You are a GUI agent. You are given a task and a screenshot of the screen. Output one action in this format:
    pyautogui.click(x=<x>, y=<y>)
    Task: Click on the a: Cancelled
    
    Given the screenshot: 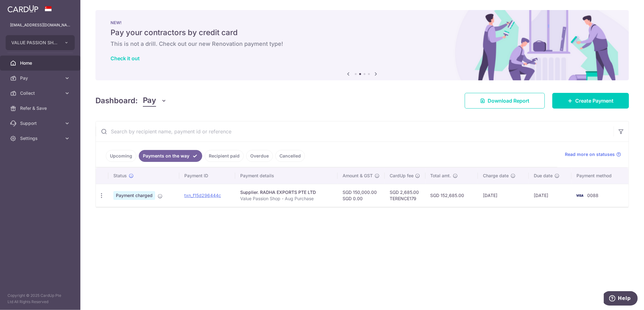 What is the action you would take?
    pyautogui.click(x=291, y=156)
    